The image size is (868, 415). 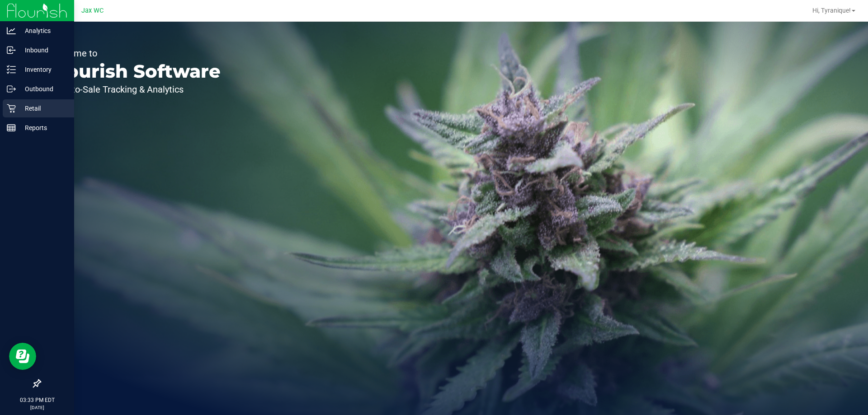 I want to click on inline-svg: Outbound, so click(x=11, y=89).